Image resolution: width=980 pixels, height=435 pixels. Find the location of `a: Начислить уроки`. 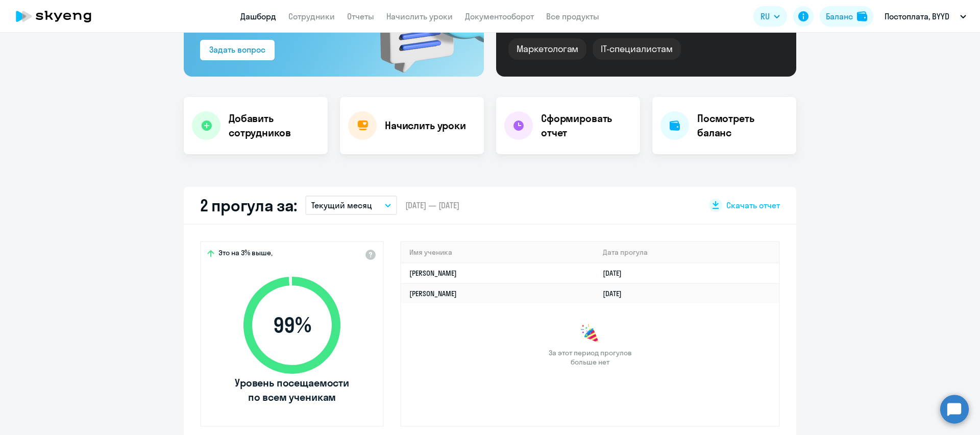

a: Начислить уроки is located at coordinates (420, 16).